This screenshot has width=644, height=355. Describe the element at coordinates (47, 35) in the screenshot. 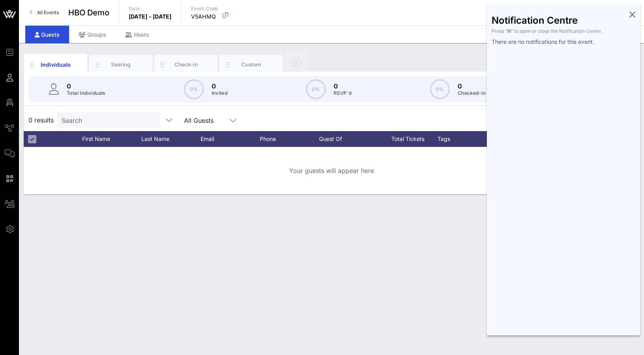

I see `div: Guests` at that location.